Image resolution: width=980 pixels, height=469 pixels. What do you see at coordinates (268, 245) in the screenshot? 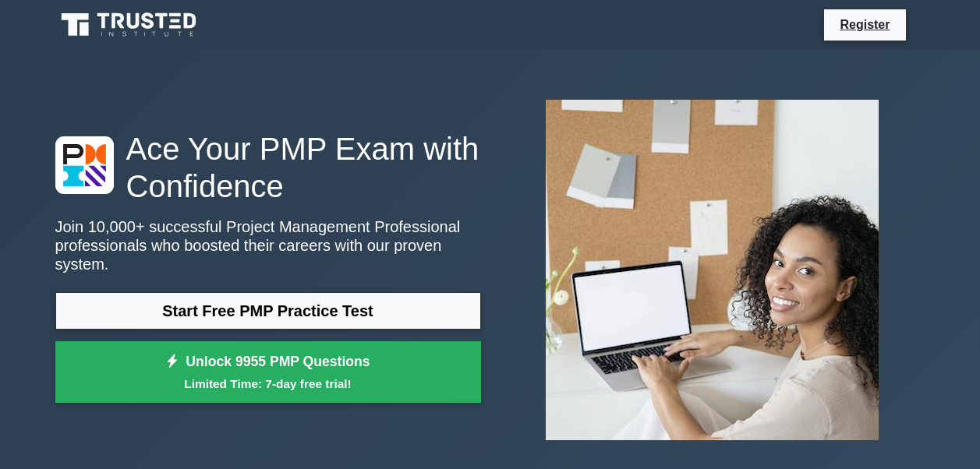
I see `p: Join 10,000+ successful Project Management Professional professionals who boosted their careers w...` at bounding box center [268, 245].